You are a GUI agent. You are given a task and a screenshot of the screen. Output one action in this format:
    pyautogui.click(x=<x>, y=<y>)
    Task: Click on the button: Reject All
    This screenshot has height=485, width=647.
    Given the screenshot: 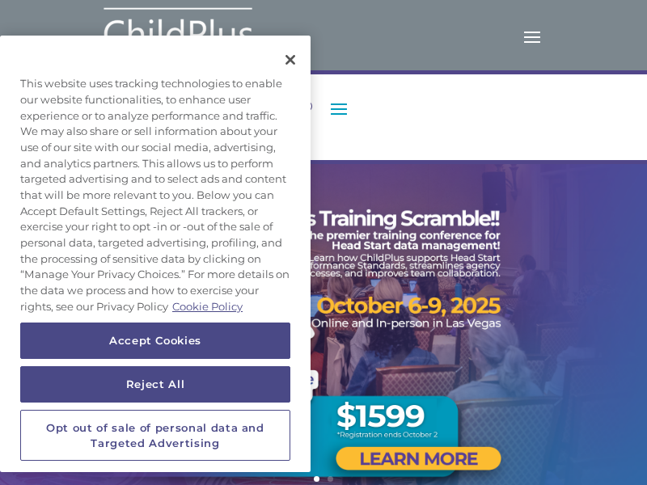 What is the action you would take?
    pyautogui.click(x=155, y=384)
    